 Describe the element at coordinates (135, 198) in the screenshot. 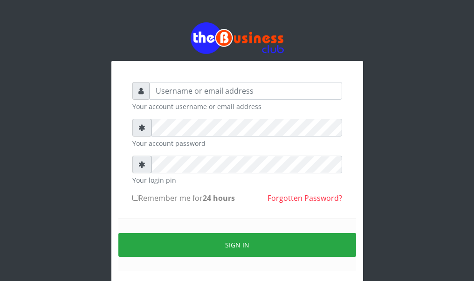

I see `input: Remember me for24 hours` at that location.